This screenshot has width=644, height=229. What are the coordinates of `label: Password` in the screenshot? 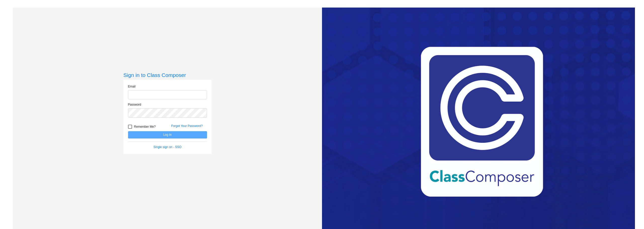 It's located at (135, 105).